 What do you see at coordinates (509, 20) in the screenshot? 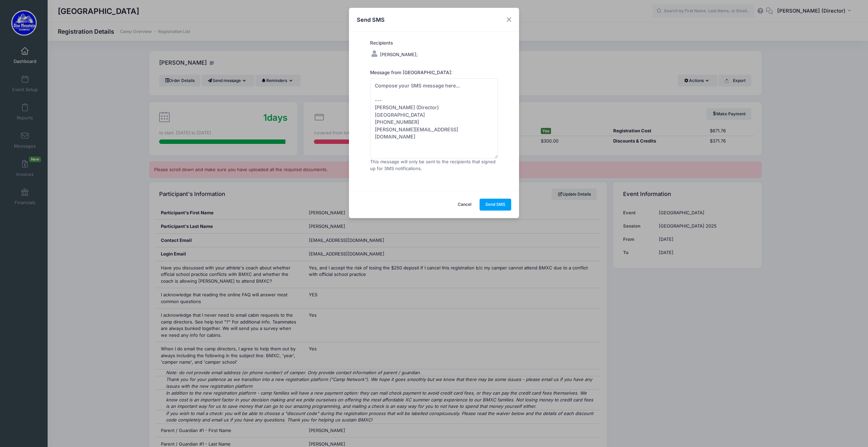
I see `button: Close` at bounding box center [509, 20].